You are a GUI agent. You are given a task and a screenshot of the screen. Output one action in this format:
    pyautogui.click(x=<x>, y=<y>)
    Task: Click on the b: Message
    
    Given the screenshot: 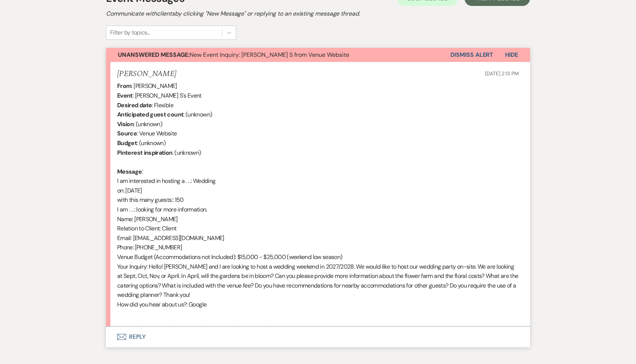 What is the action you would take?
    pyautogui.click(x=130, y=171)
    